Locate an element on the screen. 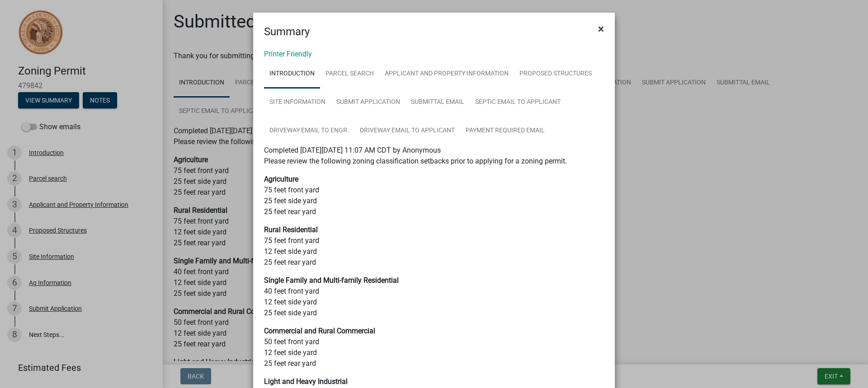 This screenshot has height=388, width=868. strong: Agriculture is located at coordinates (281, 179).